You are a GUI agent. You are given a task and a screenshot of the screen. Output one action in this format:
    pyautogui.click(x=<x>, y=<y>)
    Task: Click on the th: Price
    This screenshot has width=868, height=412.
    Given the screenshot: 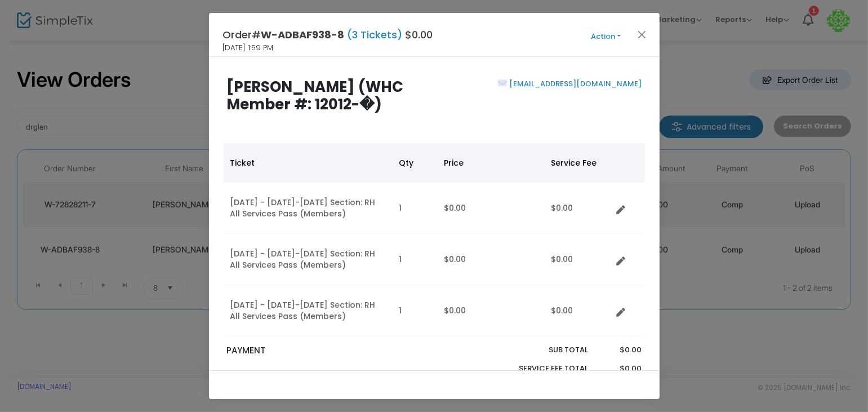 What is the action you would take?
    pyautogui.click(x=492, y=163)
    